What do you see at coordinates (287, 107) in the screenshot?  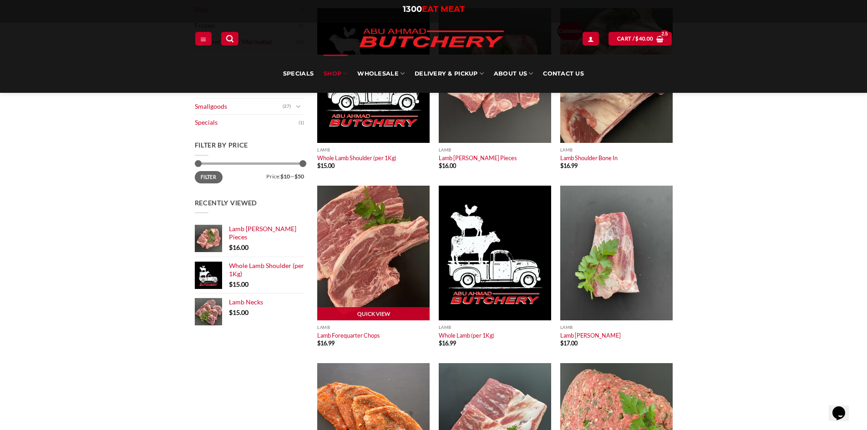 I see `span: (27)` at bounding box center [287, 107].